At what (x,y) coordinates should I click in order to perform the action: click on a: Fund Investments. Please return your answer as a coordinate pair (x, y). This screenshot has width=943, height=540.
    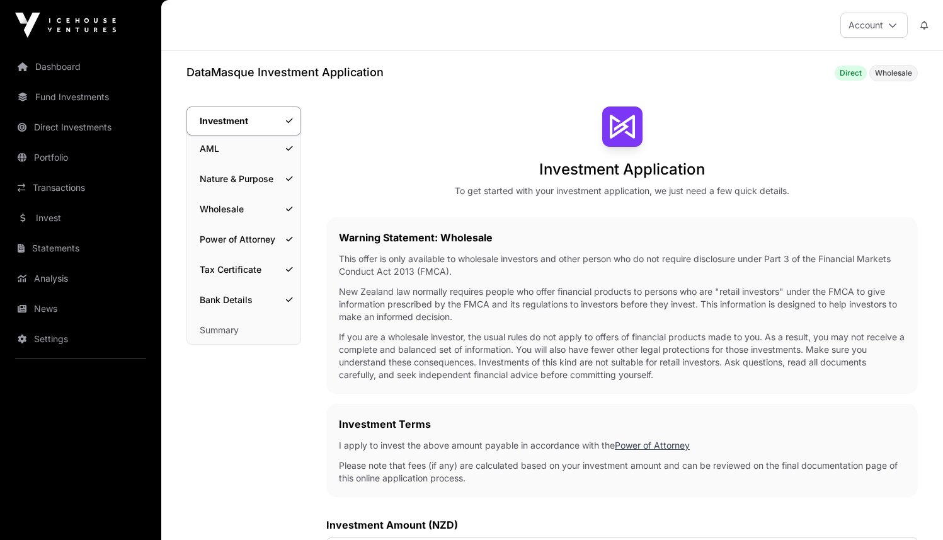
    Looking at the image, I should click on (81, 97).